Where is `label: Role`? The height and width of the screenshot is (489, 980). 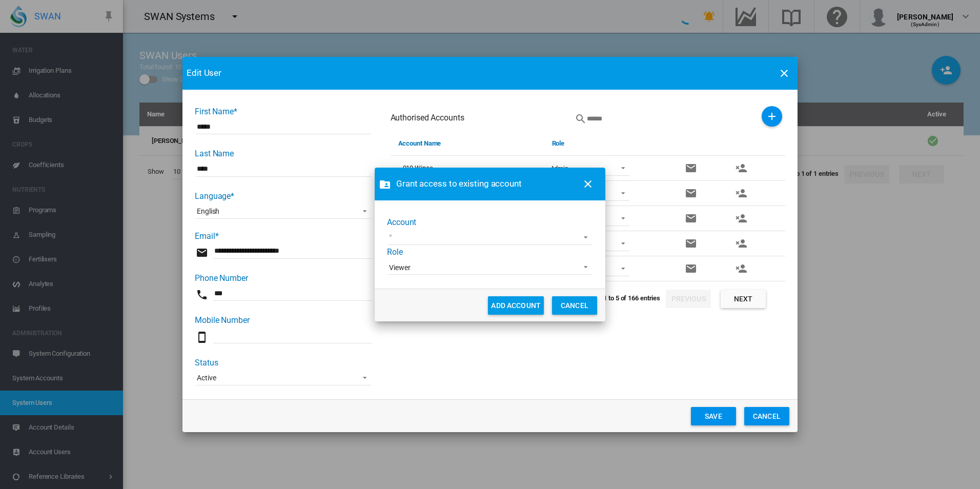 label: Role is located at coordinates (394, 252).